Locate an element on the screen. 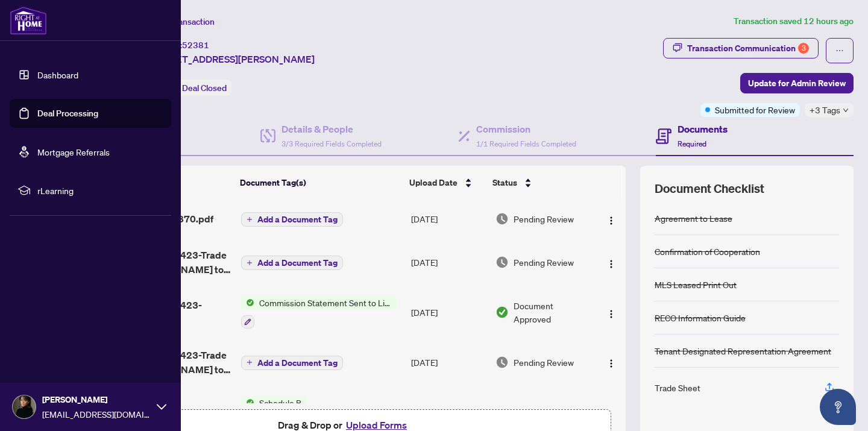  span: Submitted for Review is located at coordinates (755, 110).